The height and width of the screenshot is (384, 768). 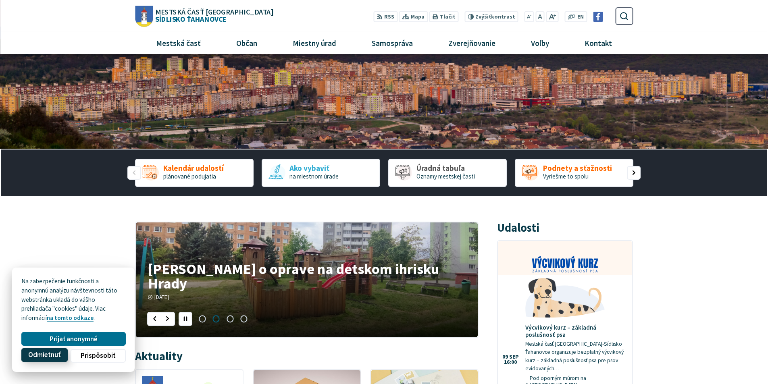 I want to click on span: 09, so click(x=505, y=357).